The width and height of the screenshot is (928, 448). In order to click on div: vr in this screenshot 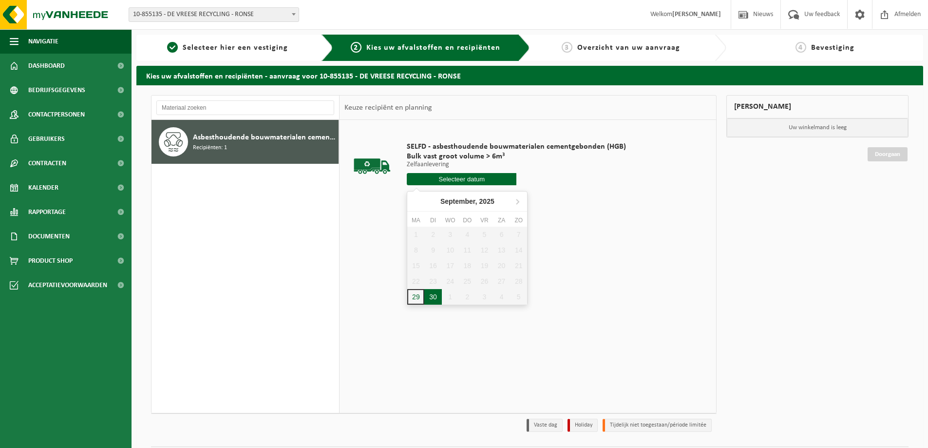, I will do `click(484, 220)`.